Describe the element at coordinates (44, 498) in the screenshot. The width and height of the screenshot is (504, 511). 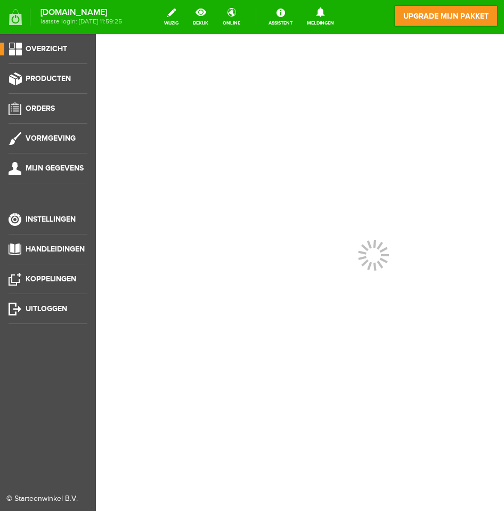
I see `div: © Starteenwinkel B.V.` at that location.